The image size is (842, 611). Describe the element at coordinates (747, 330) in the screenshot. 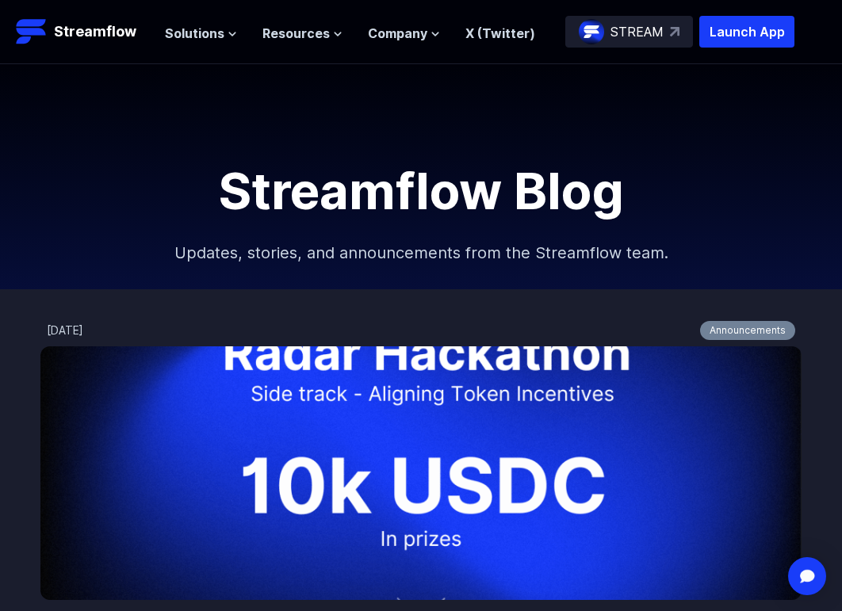

I see `div: Announcements` at that location.